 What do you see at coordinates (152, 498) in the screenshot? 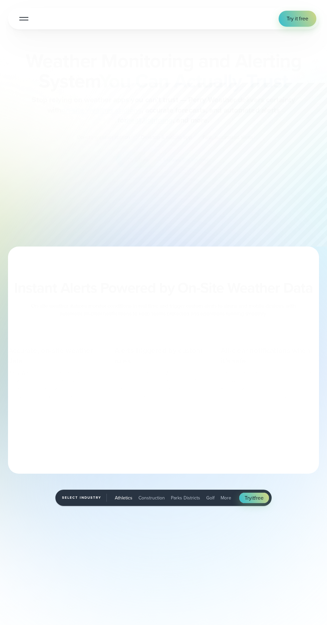
I see `button: Construction` at bounding box center [152, 498].